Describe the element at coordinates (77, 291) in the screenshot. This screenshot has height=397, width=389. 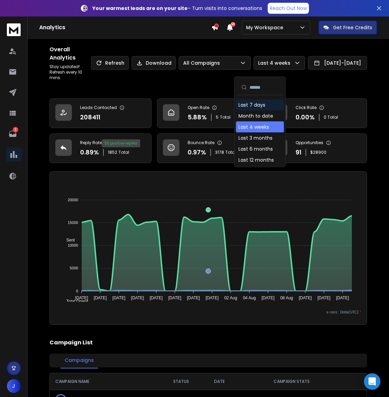
I see `tspan: 0` at that location.